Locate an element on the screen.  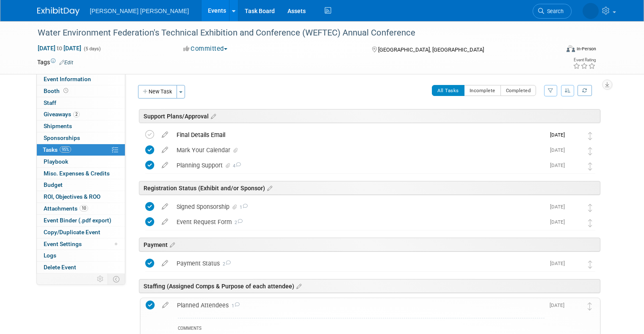
a: Event Binder (.pdf export) is located at coordinates (81, 221).